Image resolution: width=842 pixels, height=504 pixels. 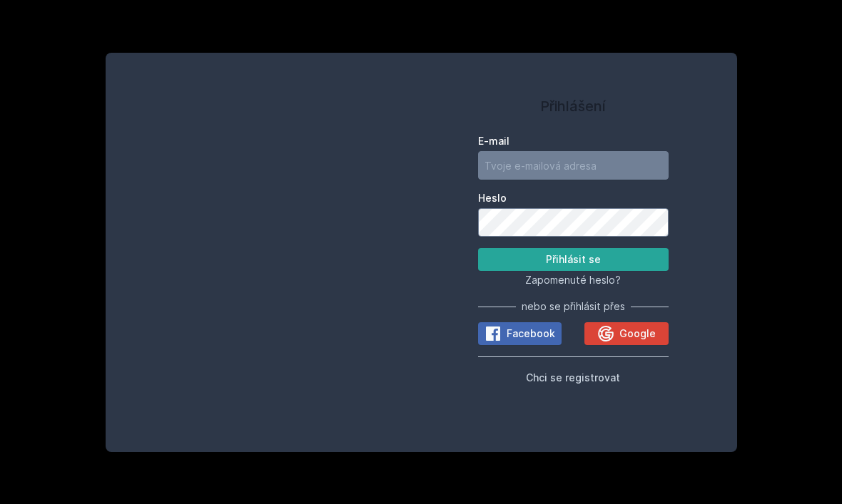 I want to click on span: Chci se registrovat, so click(x=573, y=377).